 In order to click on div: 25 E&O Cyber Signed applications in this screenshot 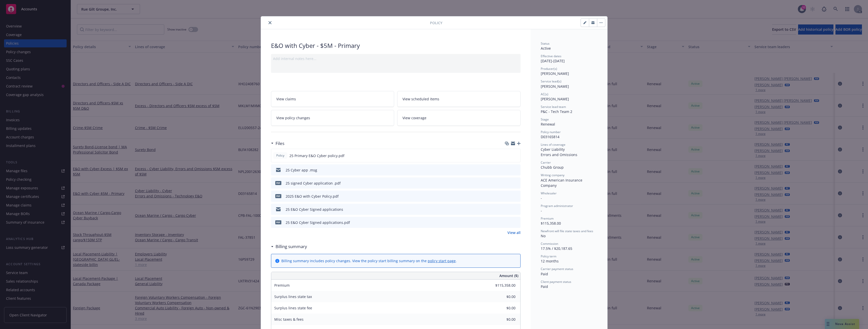, I will do `click(315, 210)`.